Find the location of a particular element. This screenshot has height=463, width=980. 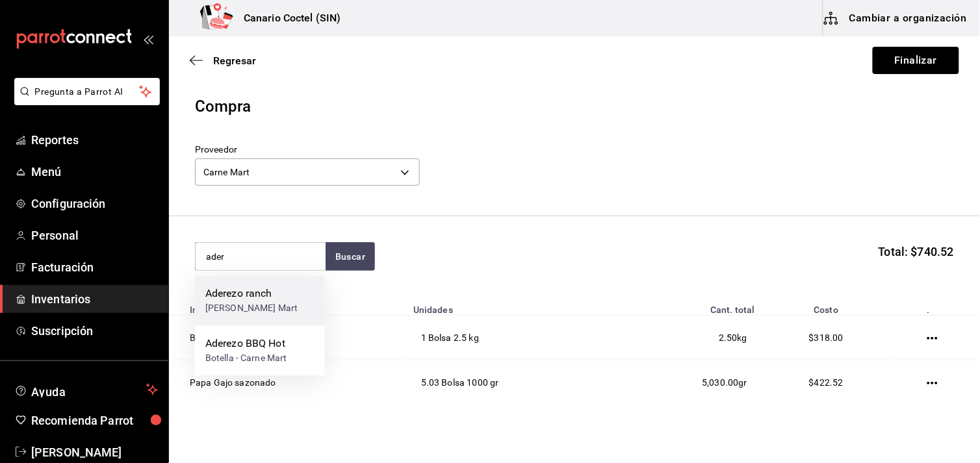

span: Reportes is located at coordinates (94, 140).